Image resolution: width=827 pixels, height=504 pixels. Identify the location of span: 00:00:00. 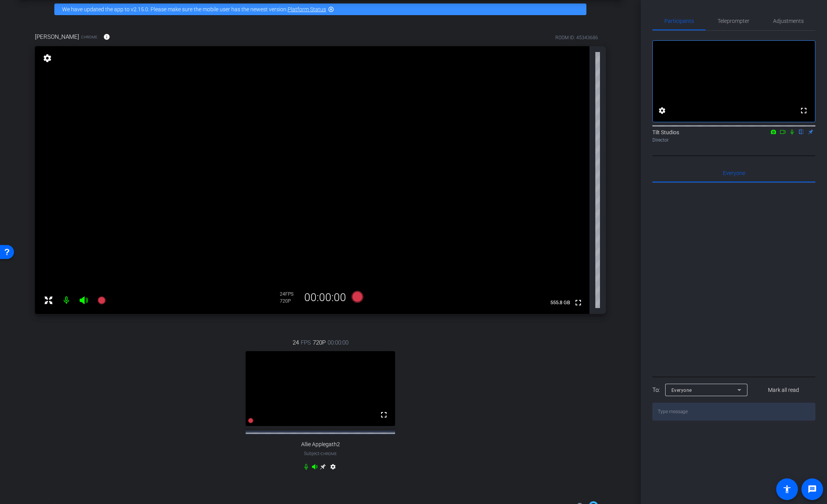
(338, 343).